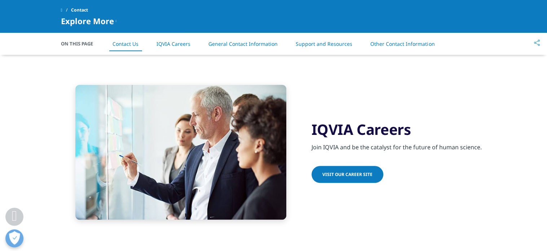 The width and height of the screenshot is (547, 251). Describe the element at coordinates (347, 174) in the screenshot. I see `span: Visit our Career Site` at that location.